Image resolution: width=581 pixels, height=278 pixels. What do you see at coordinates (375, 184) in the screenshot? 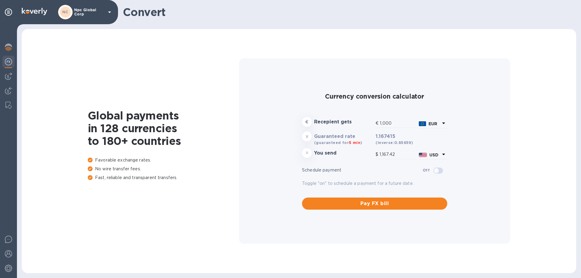
I see `p: Toggle "on" to schedule a payment for a future date.` at bounding box center [375, 184].